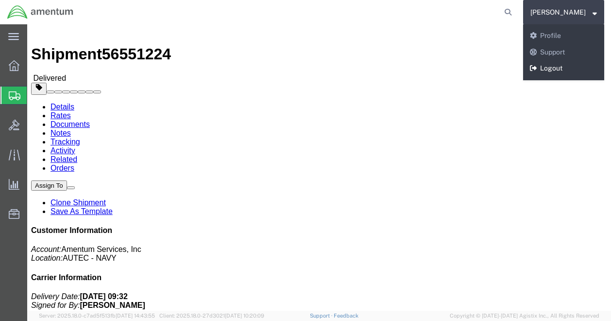 This screenshot has height=321, width=611. Describe the element at coordinates (346, 315) in the screenshot. I see `a: Feedback` at that location.